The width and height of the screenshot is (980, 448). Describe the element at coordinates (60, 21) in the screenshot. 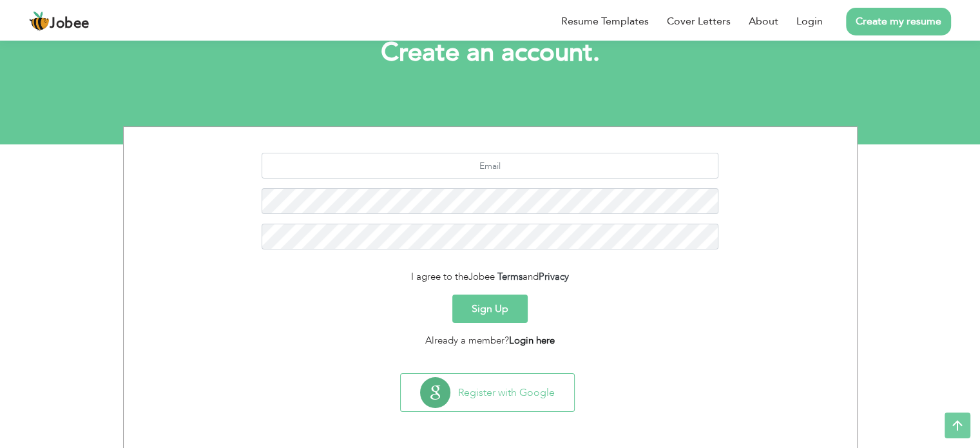

I see `a: Jobee` at that location.